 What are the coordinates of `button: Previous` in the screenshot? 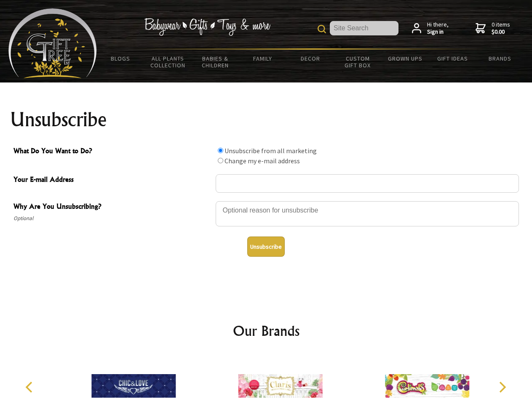 It's located at (30, 387).